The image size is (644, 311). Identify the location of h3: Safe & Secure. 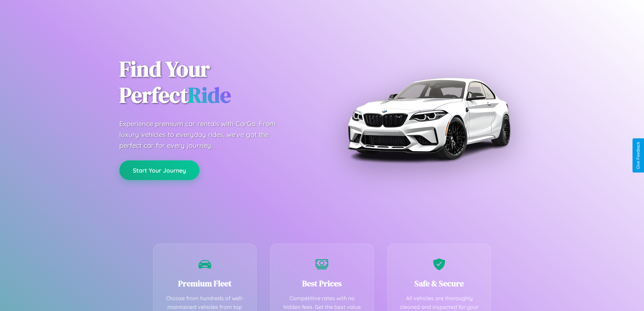
(439, 283).